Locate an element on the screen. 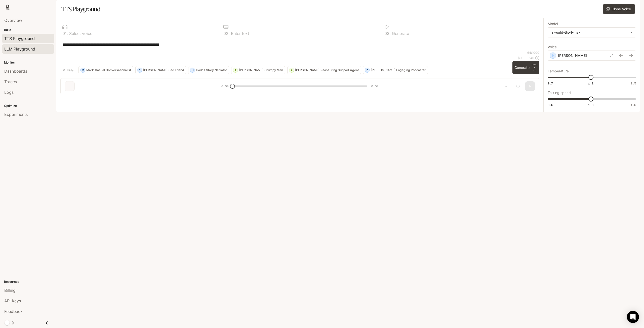 This screenshot has height=328, width=644. p: CTRL + is located at coordinates (534, 66).